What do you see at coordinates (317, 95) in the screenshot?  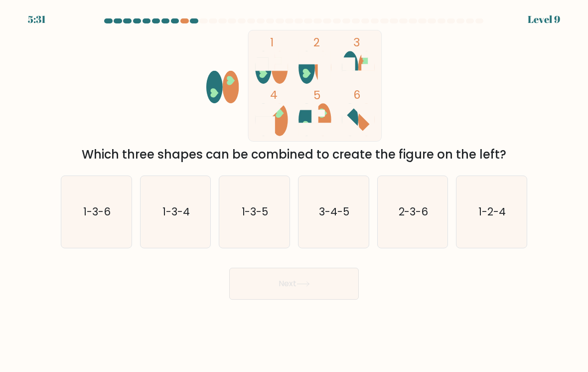 I see `tspan: 5` at bounding box center [317, 95].